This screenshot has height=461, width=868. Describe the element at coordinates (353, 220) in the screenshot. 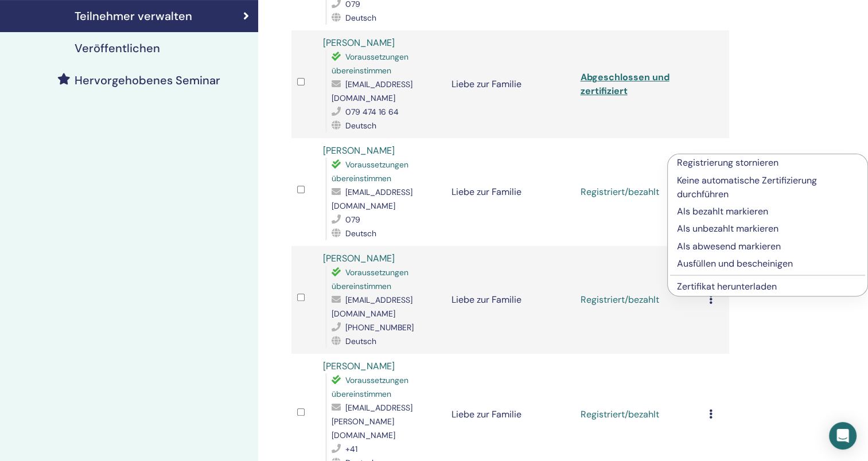

I see `span: 079` at that location.